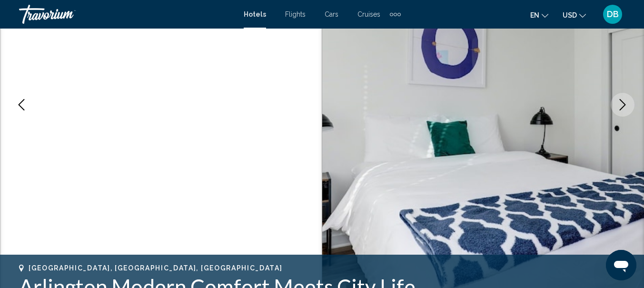 This screenshot has width=644, height=288. Describe the element at coordinates (331, 14) in the screenshot. I see `span: Cars` at that location.